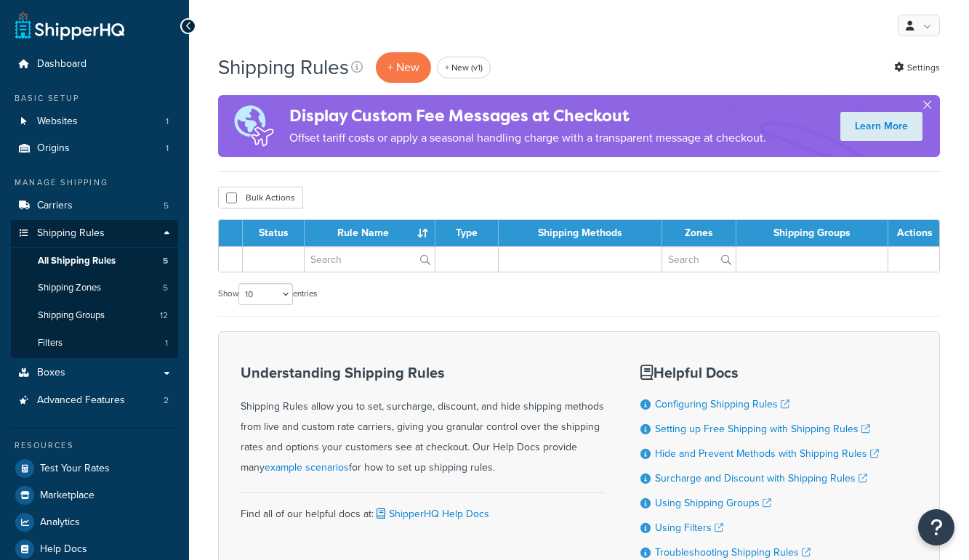  I want to click on h4: Display Custom Fee Messages at Checkout, so click(528, 116).